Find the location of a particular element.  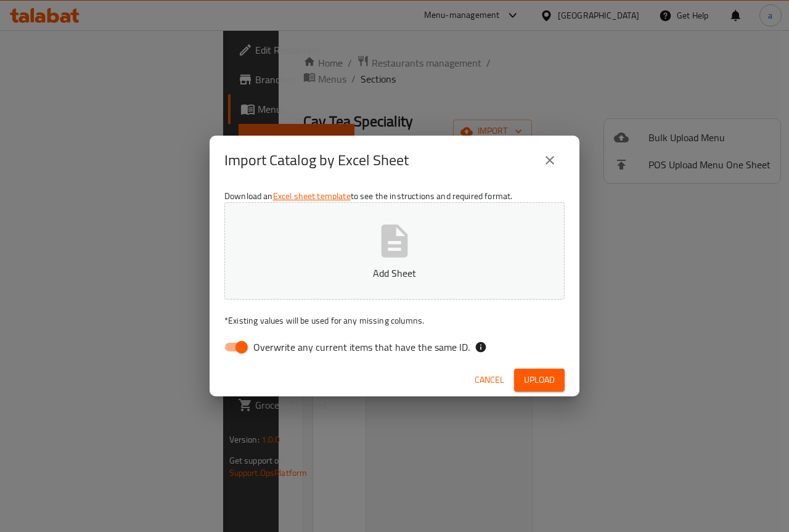

p: Add Sheet is located at coordinates (394, 273).